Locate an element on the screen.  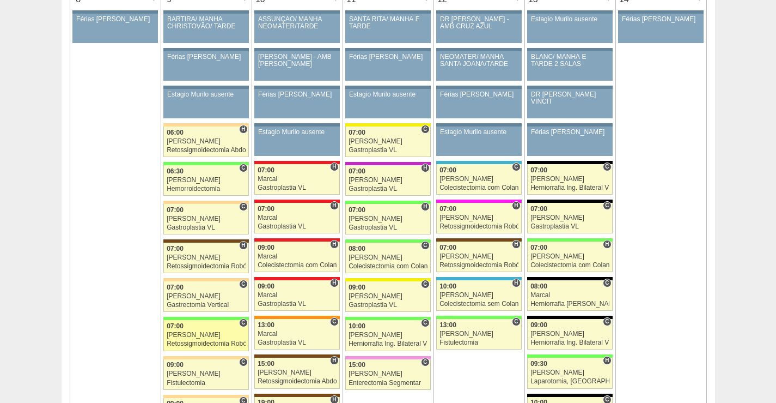
div: Key: Neomater is located at coordinates (479, 162).